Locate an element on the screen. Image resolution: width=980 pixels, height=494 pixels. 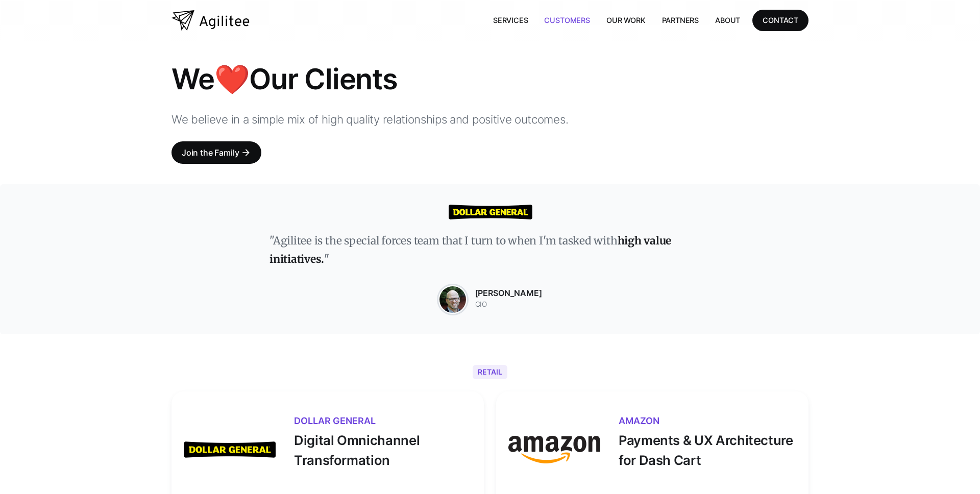
a: Join the Familyarrow_forward is located at coordinates (216, 153).